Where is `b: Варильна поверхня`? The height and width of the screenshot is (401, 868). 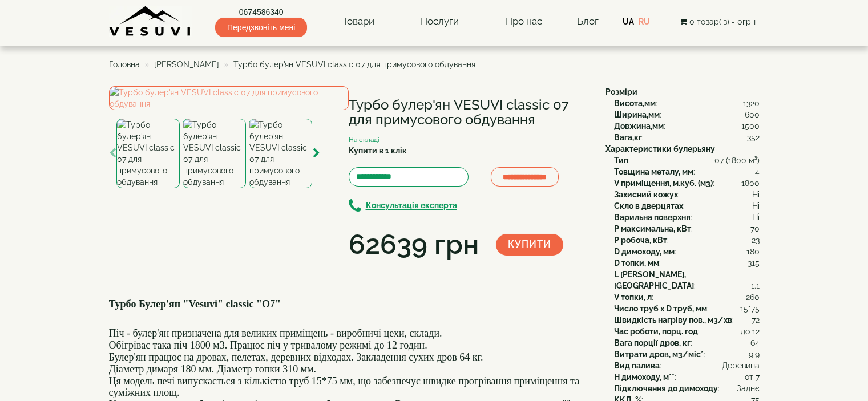 b: Варильна поверхня is located at coordinates (652, 217).